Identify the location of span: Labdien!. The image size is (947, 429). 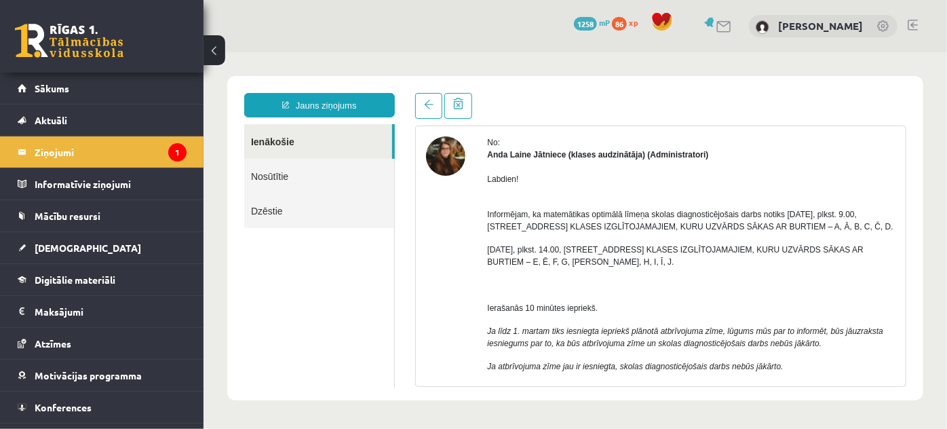
(300, 127).